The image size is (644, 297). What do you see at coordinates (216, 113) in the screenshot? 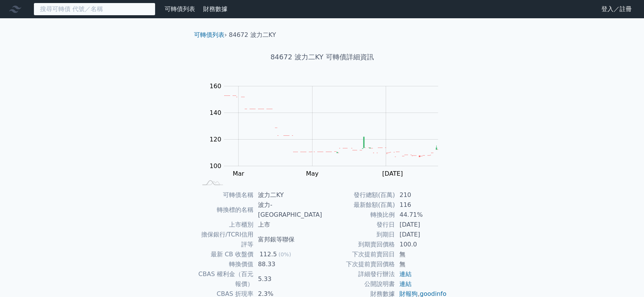
I see `tspan: 140` at bounding box center [216, 113].